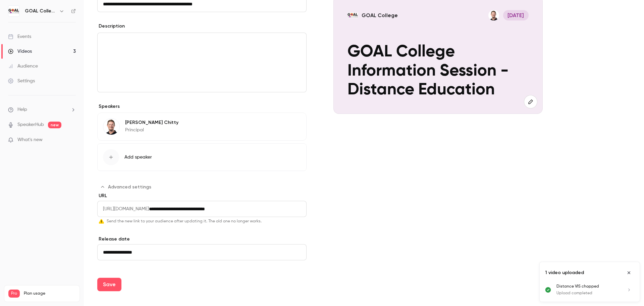  What do you see at coordinates (126, 187) in the screenshot?
I see `button: Advanced settings` at bounding box center [126, 187].